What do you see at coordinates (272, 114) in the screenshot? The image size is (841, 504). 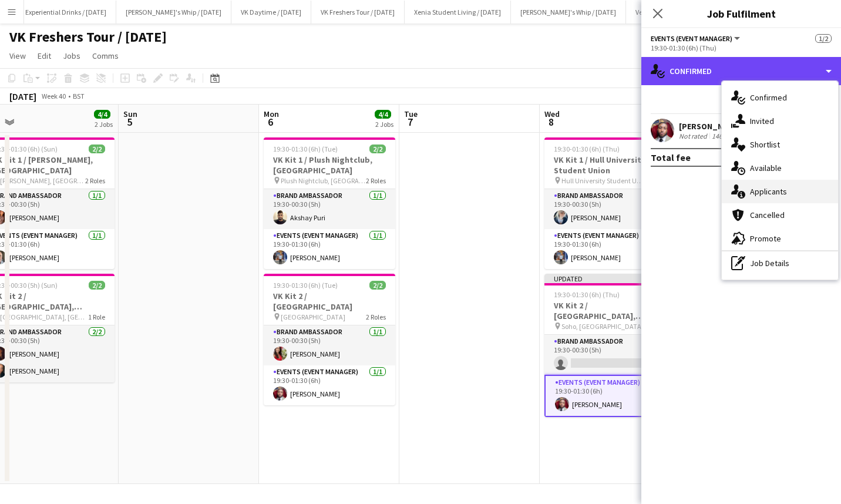 I see `span: Mon` at bounding box center [272, 114].